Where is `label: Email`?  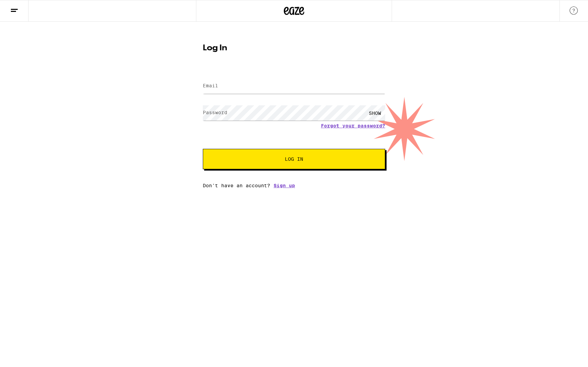
label: Email is located at coordinates (210, 86).